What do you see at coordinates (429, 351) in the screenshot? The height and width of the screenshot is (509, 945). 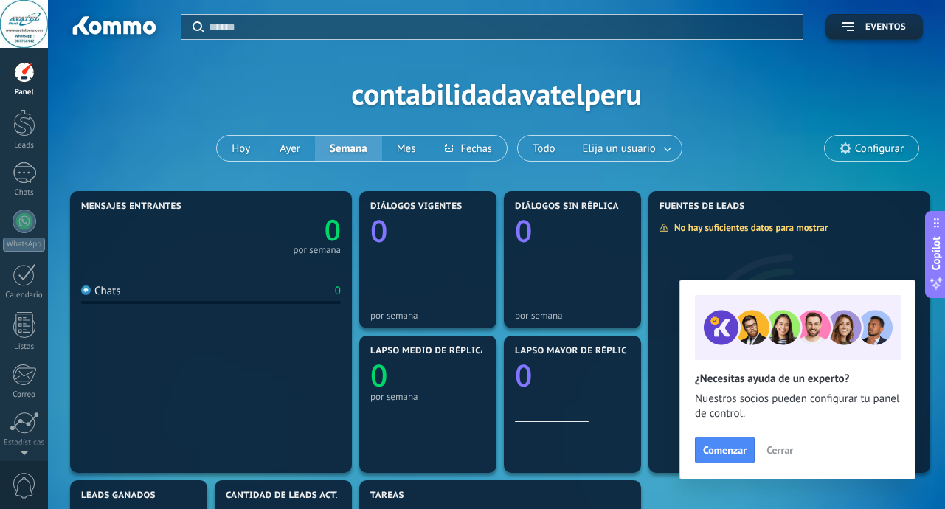 I see `span: Lapso medio de réplica` at bounding box center [429, 351].